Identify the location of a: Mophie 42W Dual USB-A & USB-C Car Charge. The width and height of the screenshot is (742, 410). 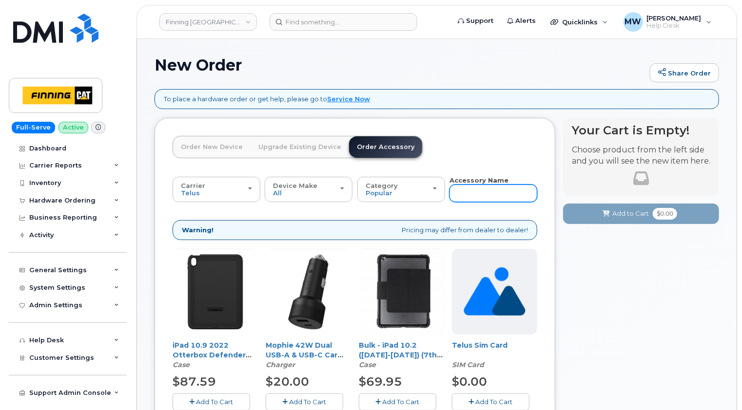
(304, 355).